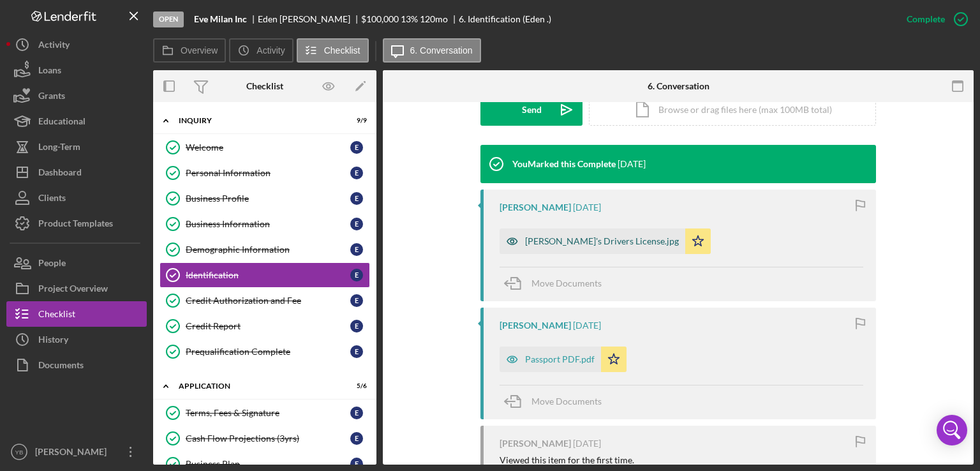 This screenshot has height=471, width=980. I want to click on div: Loans, so click(50, 71).